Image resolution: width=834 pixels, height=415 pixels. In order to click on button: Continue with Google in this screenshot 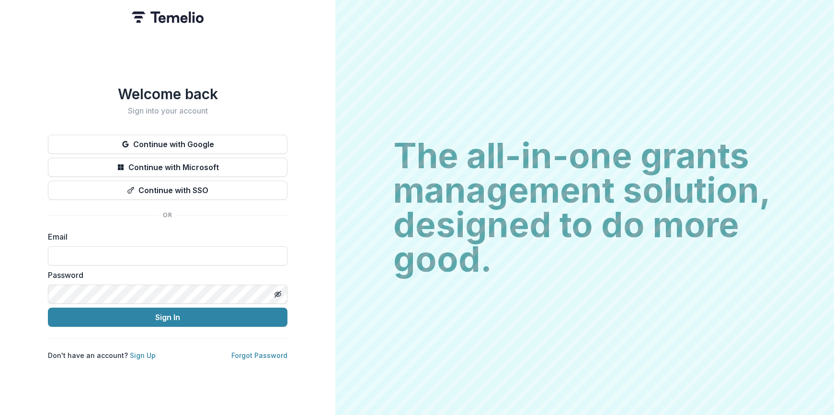, I will do `click(168, 144)`.